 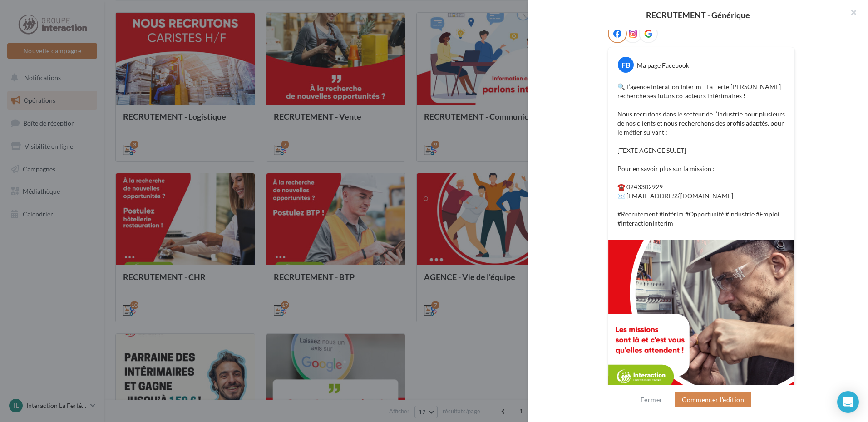 I want to click on button: Fermer, so click(x=652, y=399).